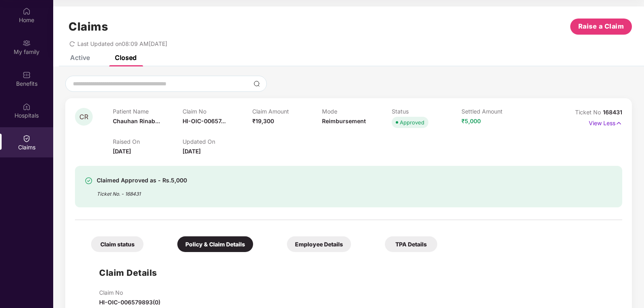 The height and width of the screenshot is (308, 644). What do you see at coordinates (27, 107) in the screenshot?
I see `img: svg+xml;base64,PHN2ZyBpZD0iSG9zcGl0YWxzIiB4bWxucz0iaHR0cDovL3d3dy53My5vcmcvMjAwMC9zdmciIHdpZHRoPS...` at bounding box center [27, 107].